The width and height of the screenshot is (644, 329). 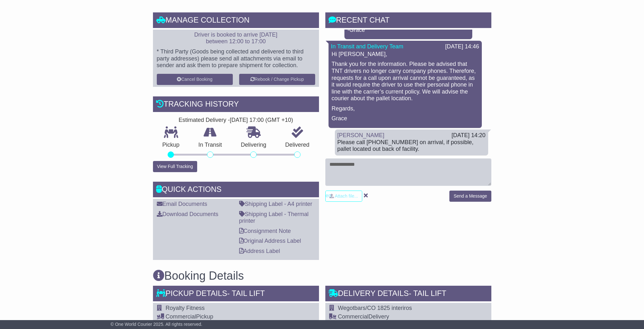 I want to click on div: RECENT CHAT, so click(x=408, y=21).